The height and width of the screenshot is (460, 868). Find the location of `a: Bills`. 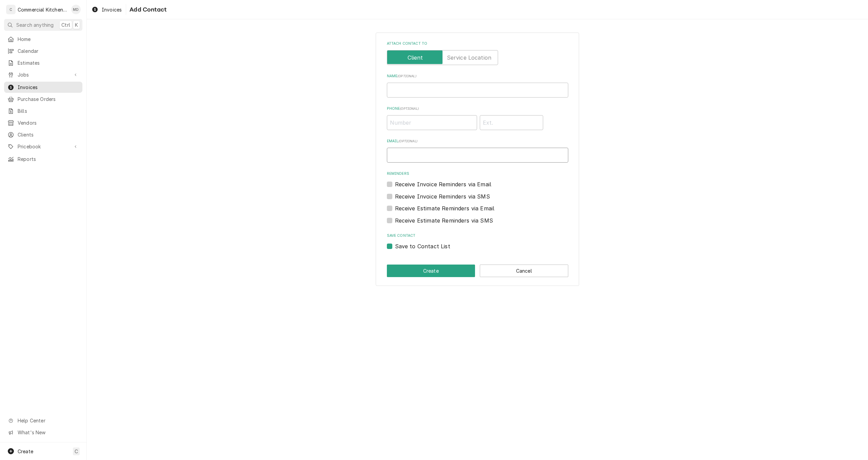

a: Bills is located at coordinates (43, 111).